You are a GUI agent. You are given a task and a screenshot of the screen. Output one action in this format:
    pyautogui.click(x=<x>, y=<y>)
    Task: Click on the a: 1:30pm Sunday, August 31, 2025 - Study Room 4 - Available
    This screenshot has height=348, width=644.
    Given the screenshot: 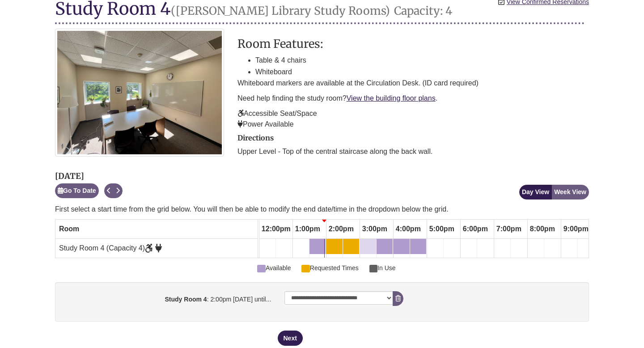 What is the action you would take?
    pyautogui.click(x=317, y=246)
    